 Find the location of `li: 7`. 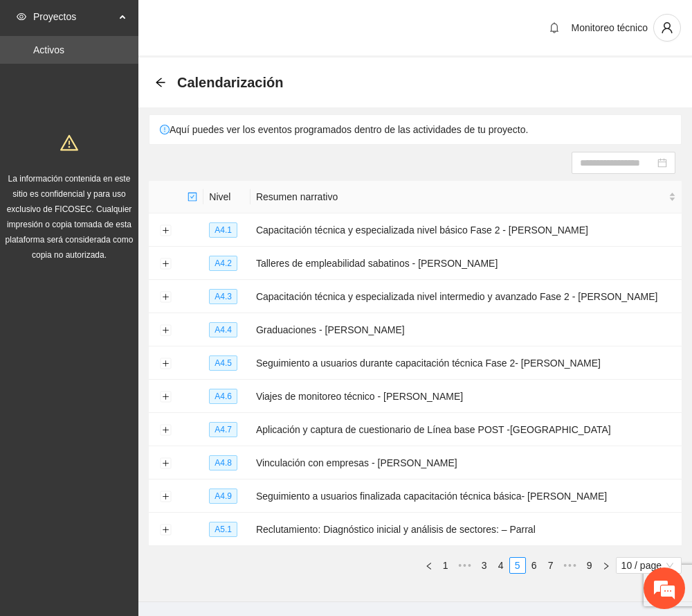

li: 7 is located at coordinates (551, 565).